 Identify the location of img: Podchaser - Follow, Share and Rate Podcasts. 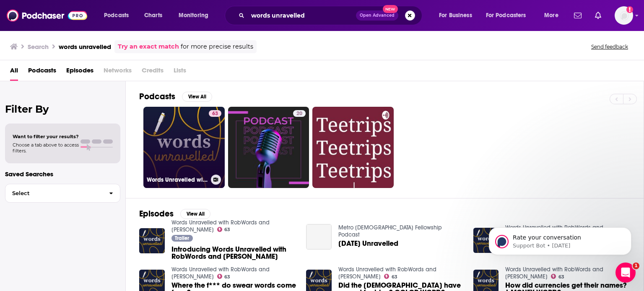
(47, 16).